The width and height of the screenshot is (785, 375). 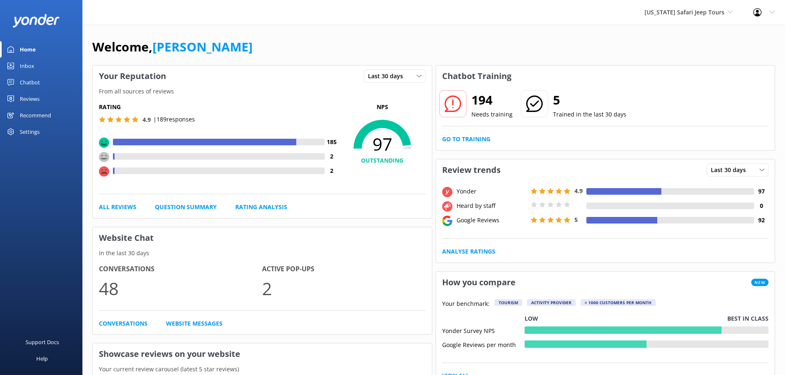 What do you see at coordinates (42, 359) in the screenshot?
I see `div: Help` at bounding box center [42, 359].